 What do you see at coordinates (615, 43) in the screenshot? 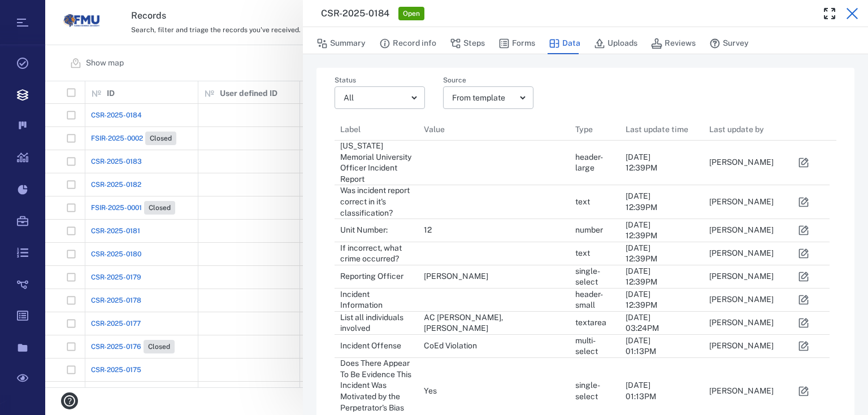
I see `button: Uploads` at bounding box center [615, 43].